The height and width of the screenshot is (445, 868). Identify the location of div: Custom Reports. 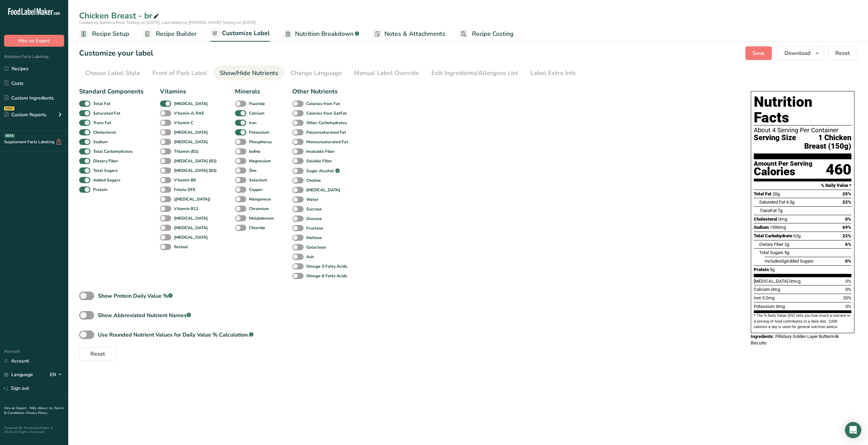
(25, 115).